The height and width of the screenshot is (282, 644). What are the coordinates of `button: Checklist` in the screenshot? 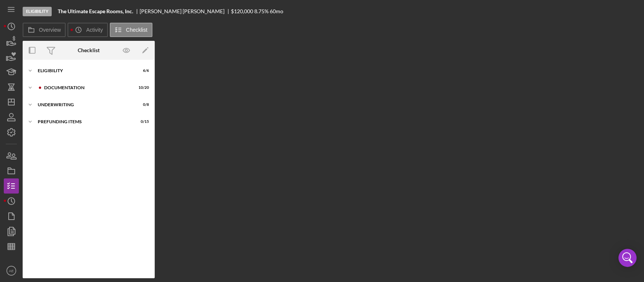 It's located at (131, 30).